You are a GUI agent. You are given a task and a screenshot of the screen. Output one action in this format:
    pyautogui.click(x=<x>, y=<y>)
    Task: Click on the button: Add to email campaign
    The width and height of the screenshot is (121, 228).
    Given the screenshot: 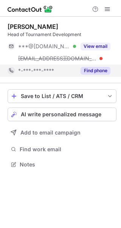 What is the action you would take?
    pyautogui.click(x=62, y=132)
    